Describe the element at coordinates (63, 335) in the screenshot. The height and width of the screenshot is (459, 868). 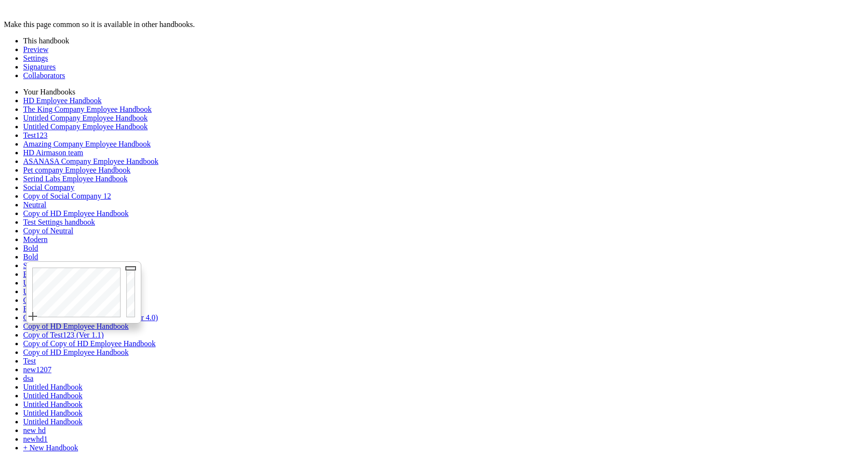
I see `a: Copy of Test123 (Ver 1.1)` at that location.